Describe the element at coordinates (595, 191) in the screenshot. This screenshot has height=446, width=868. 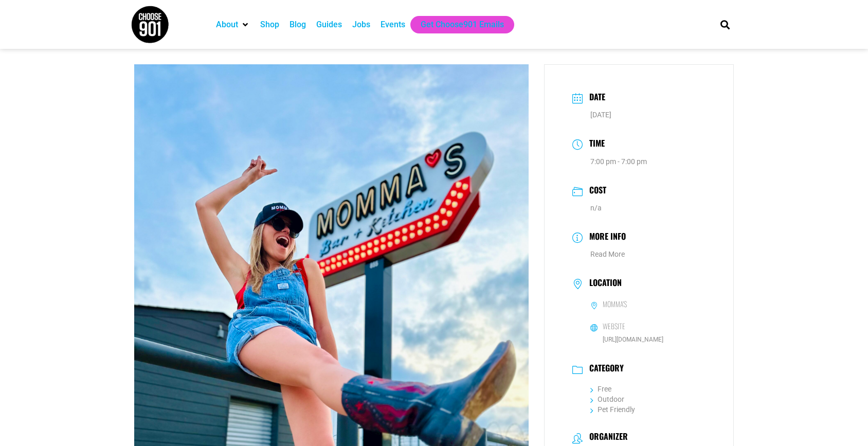
I see `h3: Cost` at that location.